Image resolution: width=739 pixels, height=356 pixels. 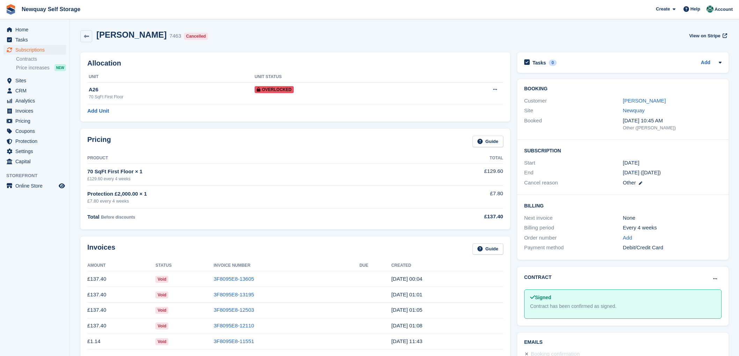 I want to click on a: Preview store, so click(x=62, y=186).